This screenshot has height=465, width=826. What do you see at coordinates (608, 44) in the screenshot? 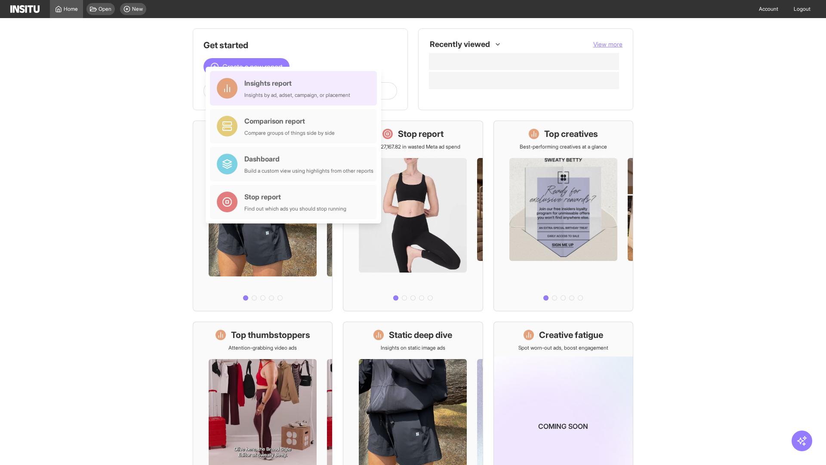
I see `span: View more` at bounding box center [608, 44].